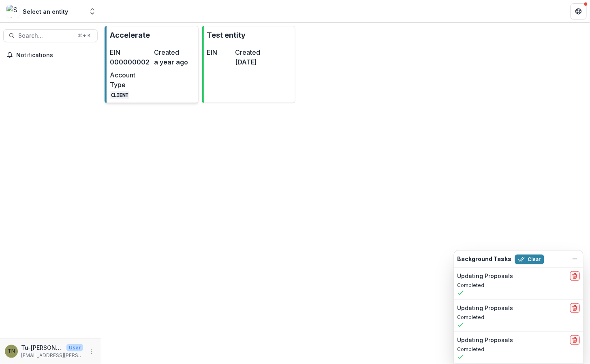 The width and height of the screenshot is (590, 364). Describe the element at coordinates (576, 259) in the screenshot. I see `button: Dismiss` at that location.